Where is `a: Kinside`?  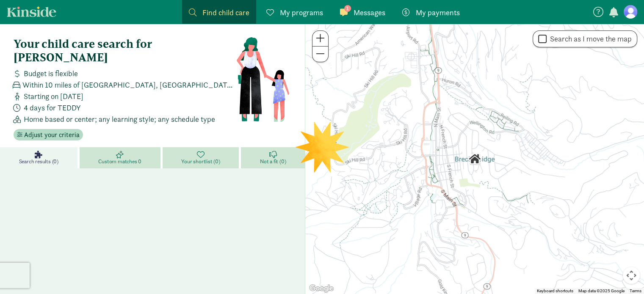 a: Kinside is located at coordinates (31, 12).